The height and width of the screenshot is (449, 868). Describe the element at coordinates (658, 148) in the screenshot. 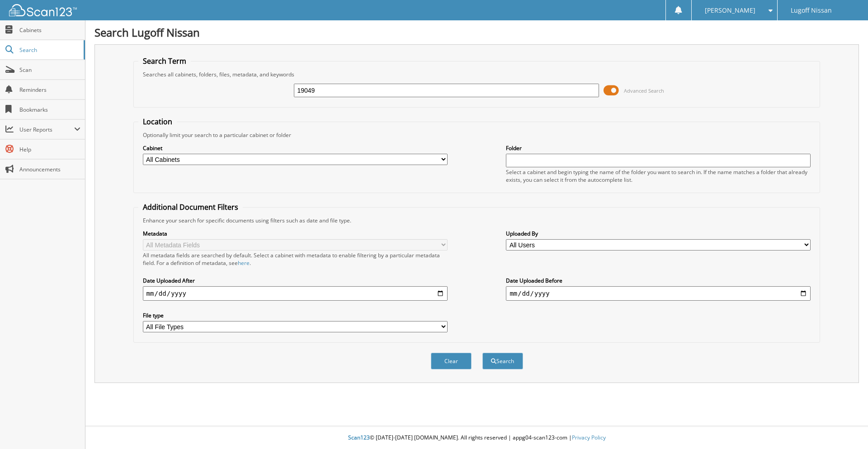

I see `label: Folder` at that location.